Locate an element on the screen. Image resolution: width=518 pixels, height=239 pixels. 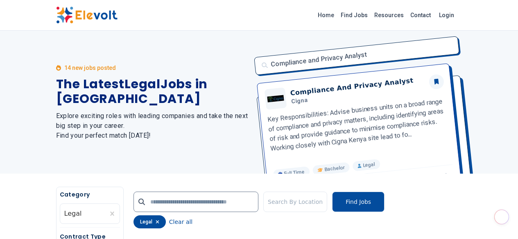
button: Find Jobs is located at coordinates (358, 202).